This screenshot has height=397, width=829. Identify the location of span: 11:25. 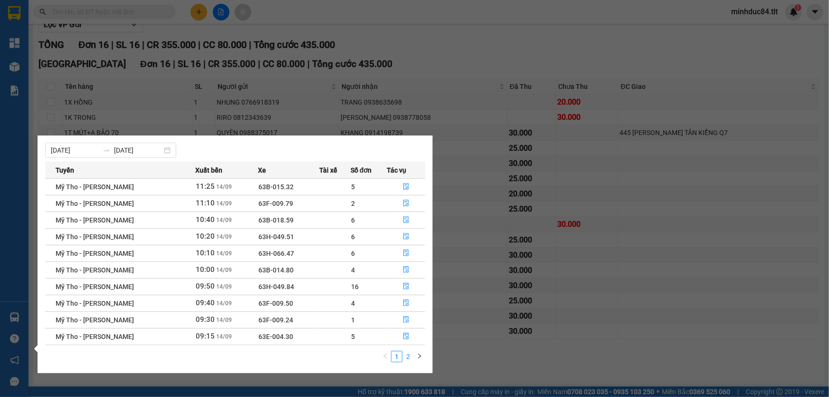
(206, 186).